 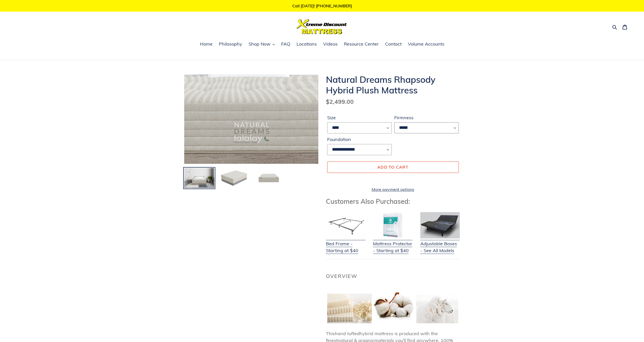 I want to click on h1: Natural Dreams Rhapsody Hybrid Plush Mattress, so click(x=393, y=85).